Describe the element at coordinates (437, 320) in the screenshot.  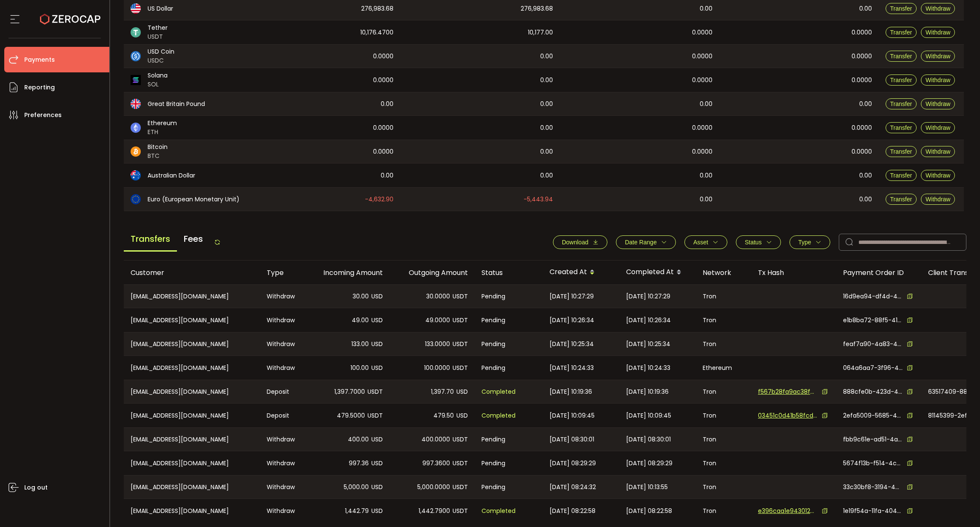
I see `span: 49.0000` at that location.